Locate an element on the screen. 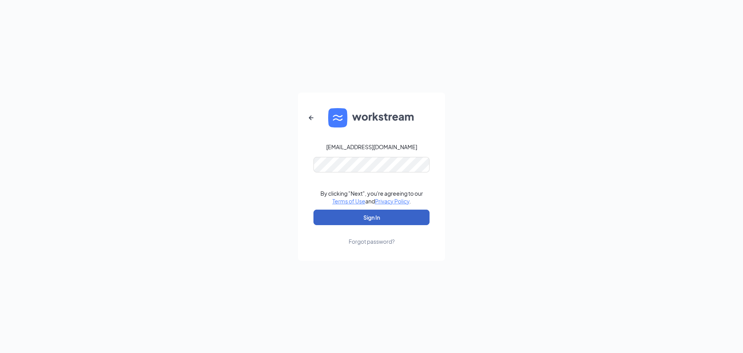 The image size is (743, 353). button: ArrowLeftNew is located at coordinates (311, 118).